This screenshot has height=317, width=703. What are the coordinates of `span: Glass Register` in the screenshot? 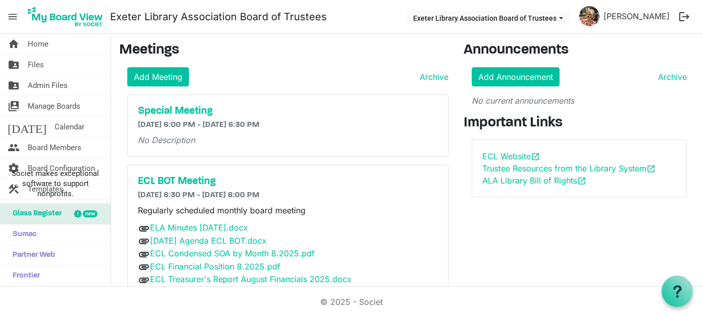 It's located at (34, 214).